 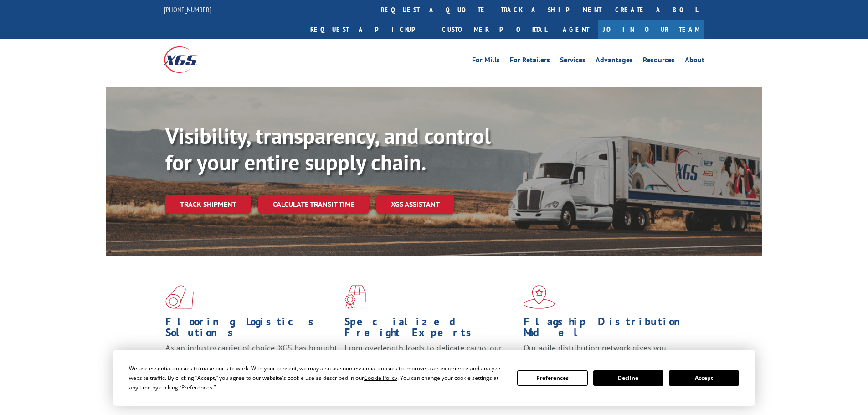 I want to click on div: We use essential cookies to make our site work. With your consent, we may also use non-essential ..., so click(x=317, y=378).